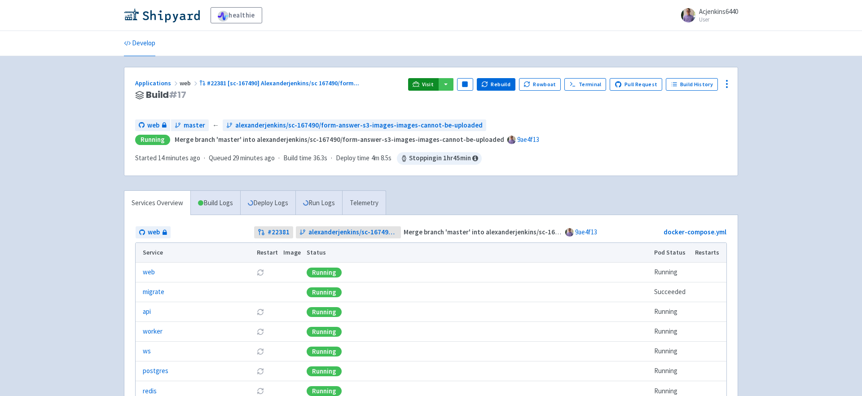 This screenshot has height=396, width=862. I want to click on th: Restart, so click(267, 253).